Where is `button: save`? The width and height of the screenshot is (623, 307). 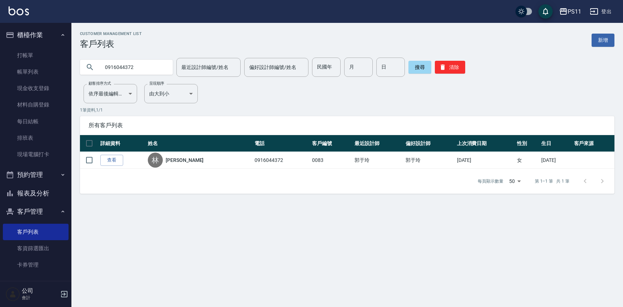
button: save is located at coordinates (545, 11).